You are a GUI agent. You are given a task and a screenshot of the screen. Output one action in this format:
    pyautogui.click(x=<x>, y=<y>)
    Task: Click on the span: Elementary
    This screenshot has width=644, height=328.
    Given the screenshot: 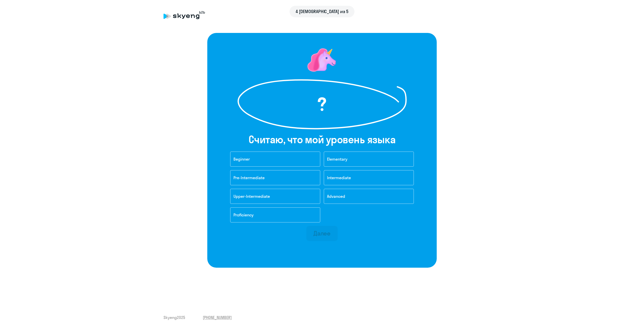 What is the action you would take?
    pyautogui.click(x=337, y=159)
    